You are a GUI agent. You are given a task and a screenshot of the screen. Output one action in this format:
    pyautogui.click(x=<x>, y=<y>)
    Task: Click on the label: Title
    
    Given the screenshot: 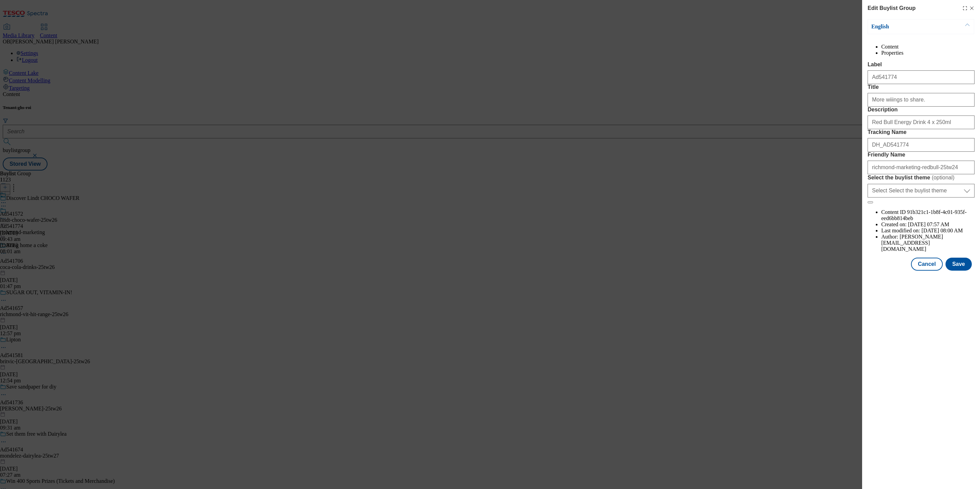 What is the action you would take?
    pyautogui.click(x=921, y=87)
    